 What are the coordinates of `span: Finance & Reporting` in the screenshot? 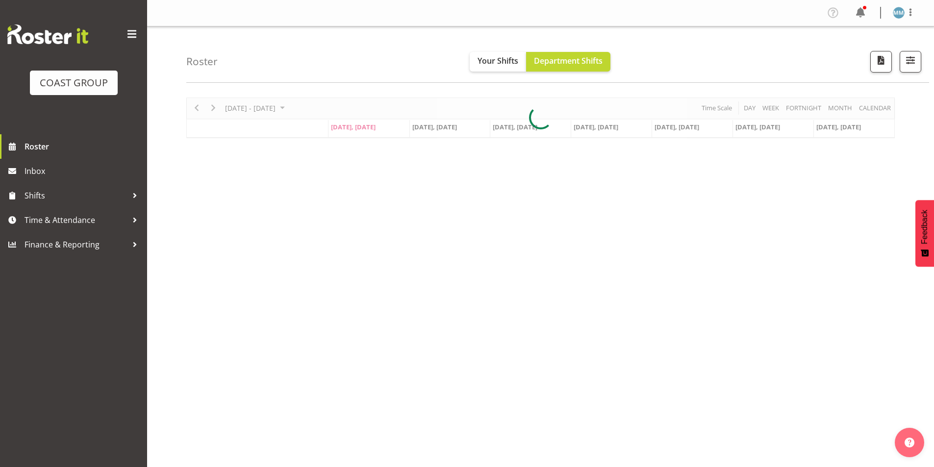 It's located at (76, 245).